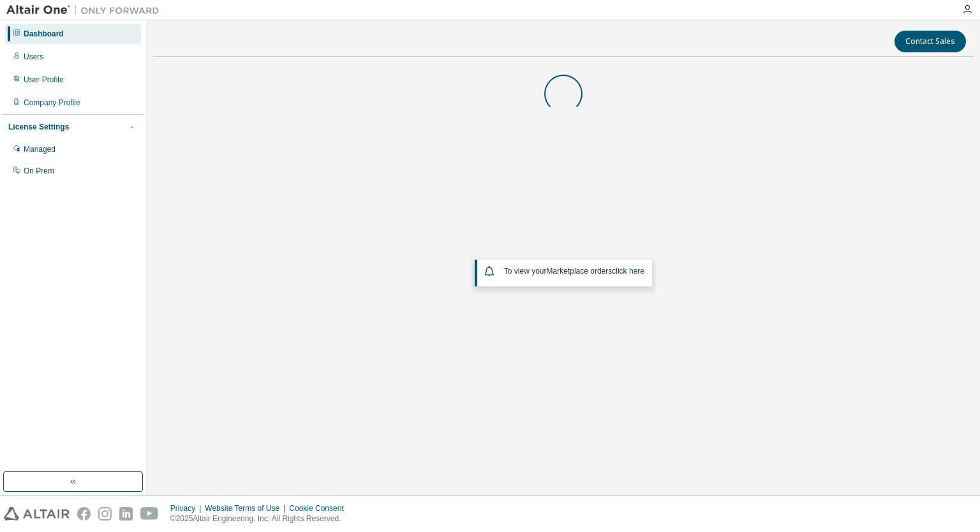 The image size is (980, 532). What do you see at coordinates (261, 518) in the screenshot?
I see `p: © 2025 Altair Engineering, Inc. All Rights Reserved.` at bounding box center [261, 518].